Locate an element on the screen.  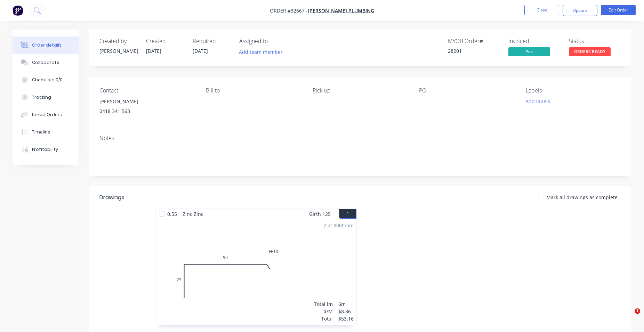
div: Status is located at coordinates (595, 41).